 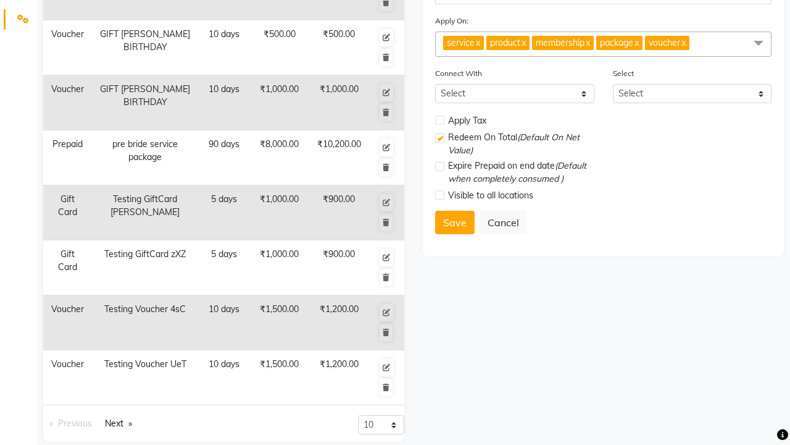 I want to click on span: Apply Tax, so click(x=467, y=120).